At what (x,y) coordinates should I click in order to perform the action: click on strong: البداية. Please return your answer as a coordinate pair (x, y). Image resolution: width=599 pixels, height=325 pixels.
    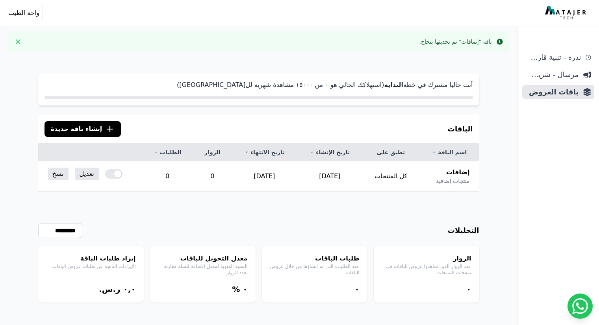
    Looking at the image, I should click on (393, 85).